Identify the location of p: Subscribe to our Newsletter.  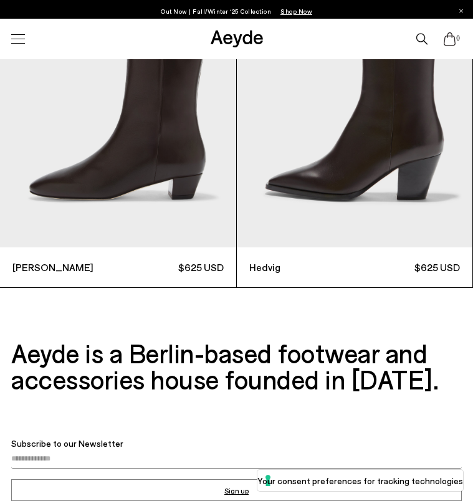
(236, 444).